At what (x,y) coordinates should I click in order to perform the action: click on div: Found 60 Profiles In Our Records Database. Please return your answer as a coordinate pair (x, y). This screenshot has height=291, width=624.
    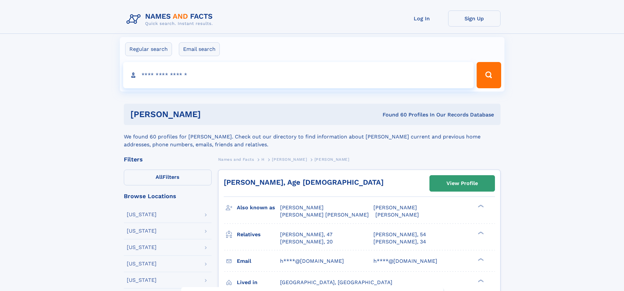
    Looking at the image, I should click on (393, 115).